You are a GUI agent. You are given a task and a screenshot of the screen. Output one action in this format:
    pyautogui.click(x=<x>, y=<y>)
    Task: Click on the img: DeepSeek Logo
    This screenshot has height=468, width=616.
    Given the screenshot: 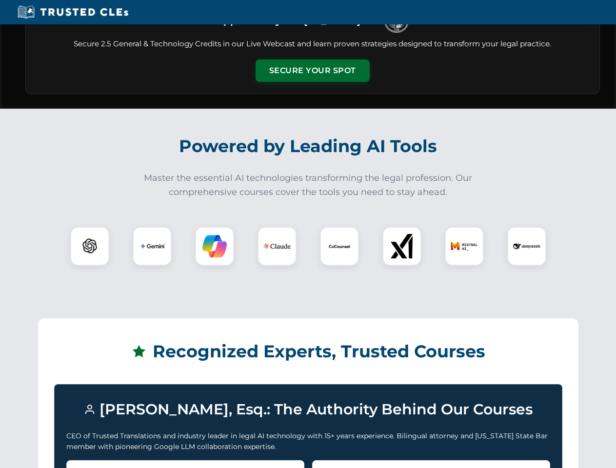 What is the action you would take?
    pyautogui.click(x=527, y=246)
    